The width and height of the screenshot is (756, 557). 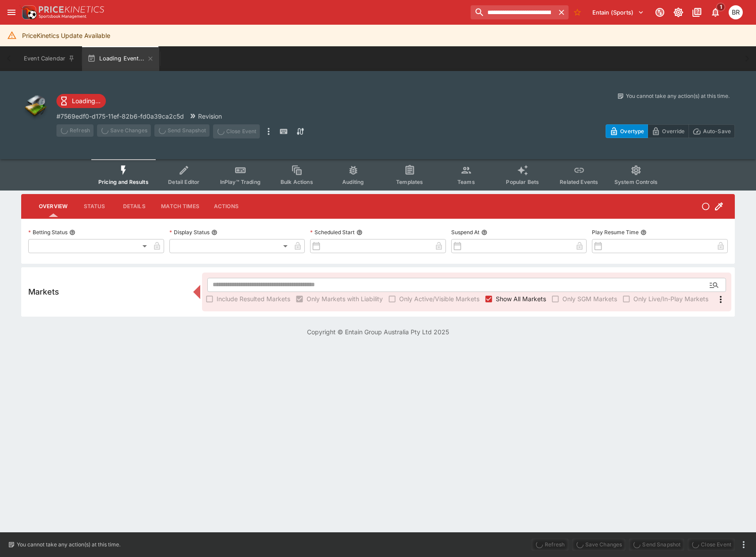 What do you see at coordinates (466, 181) in the screenshot?
I see `span: Teams` at bounding box center [466, 181].